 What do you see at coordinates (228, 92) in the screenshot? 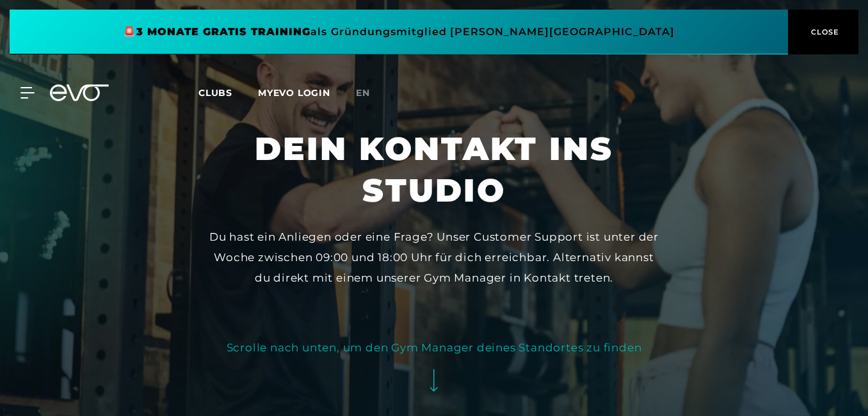
I see `a: Clubs` at bounding box center [228, 92].